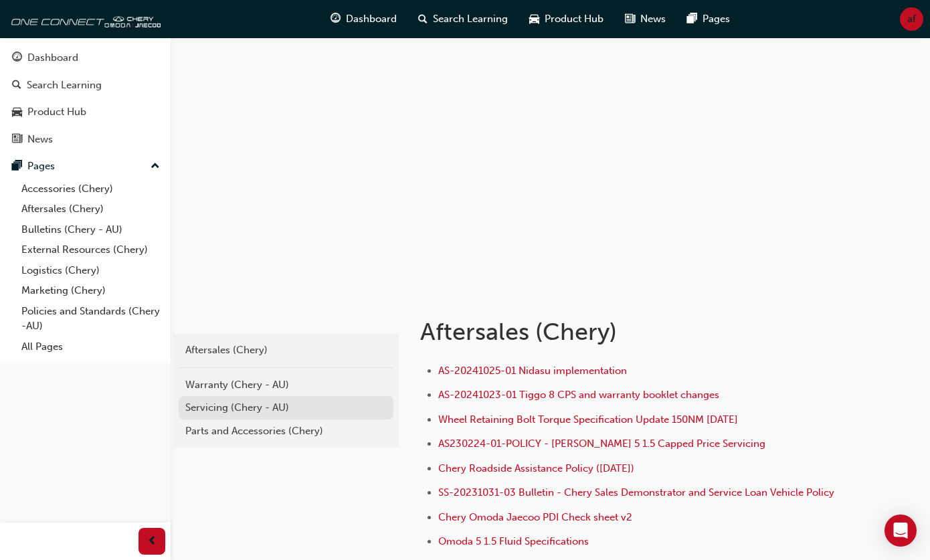 Image resolution: width=930 pixels, height=560 pixels. What do you see at coordinates (535, 517) in the screenshot?
I see `span: Chery Omoda Jaecoo PDI Check sheet v2` at bounding box center [535, 517].